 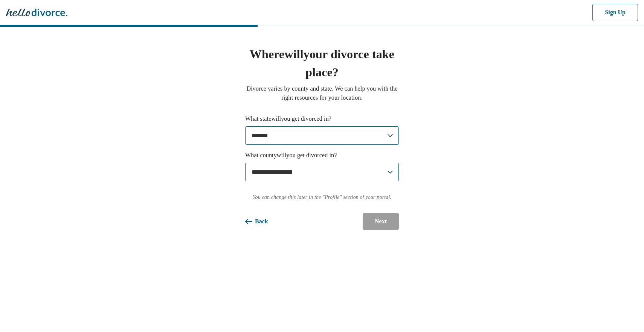 What do you see at coordinates (322, 129) in the screenshot?
I see `label: What state will you get divorced in?` at bounding box center [322, 129].